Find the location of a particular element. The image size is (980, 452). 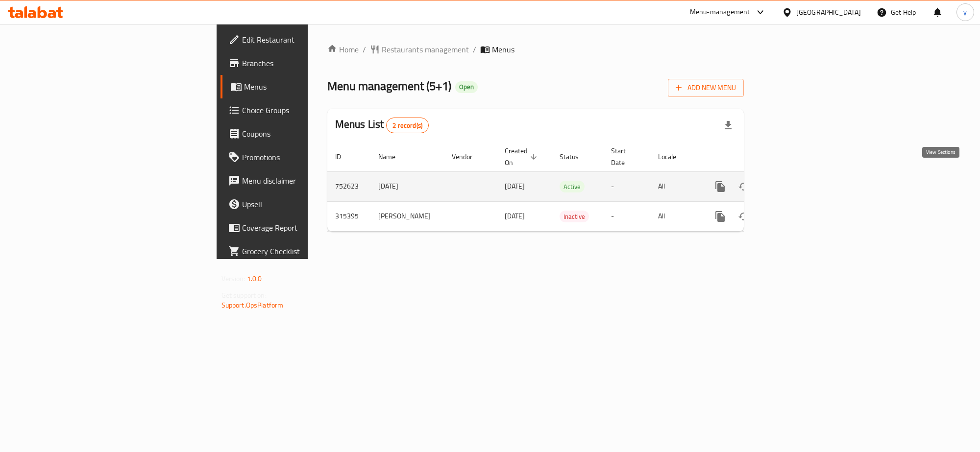

span: 1.0.0 is located at coordinates (254, 279).